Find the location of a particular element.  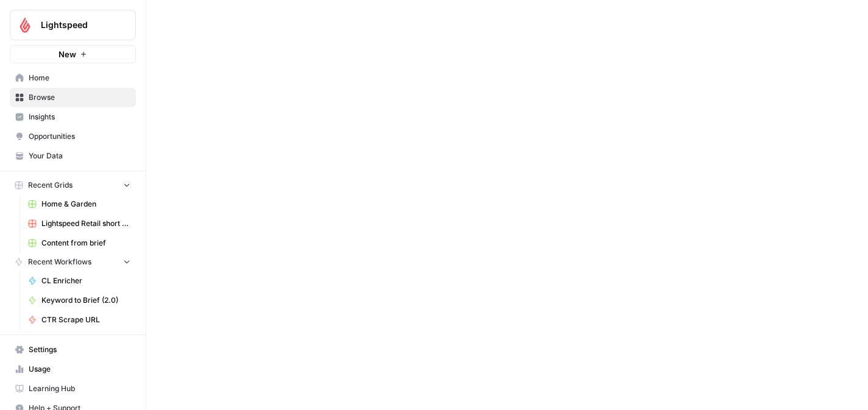

a: CL Enricher is located at coordinates (79, 281).